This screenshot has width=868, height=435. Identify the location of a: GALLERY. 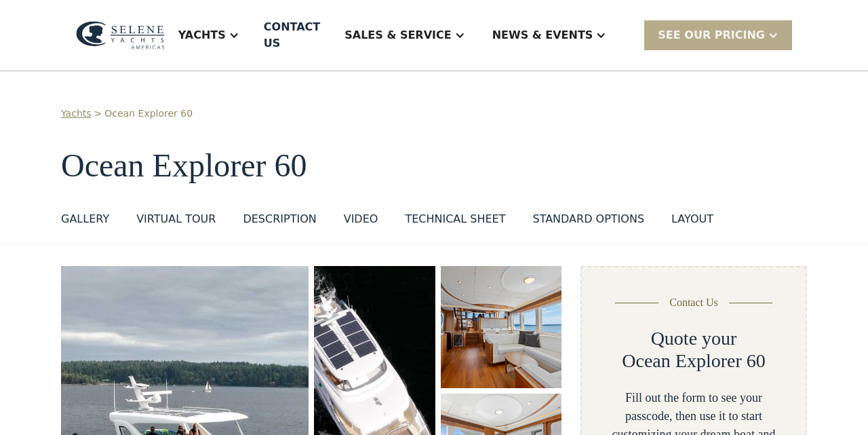
(85, 222).